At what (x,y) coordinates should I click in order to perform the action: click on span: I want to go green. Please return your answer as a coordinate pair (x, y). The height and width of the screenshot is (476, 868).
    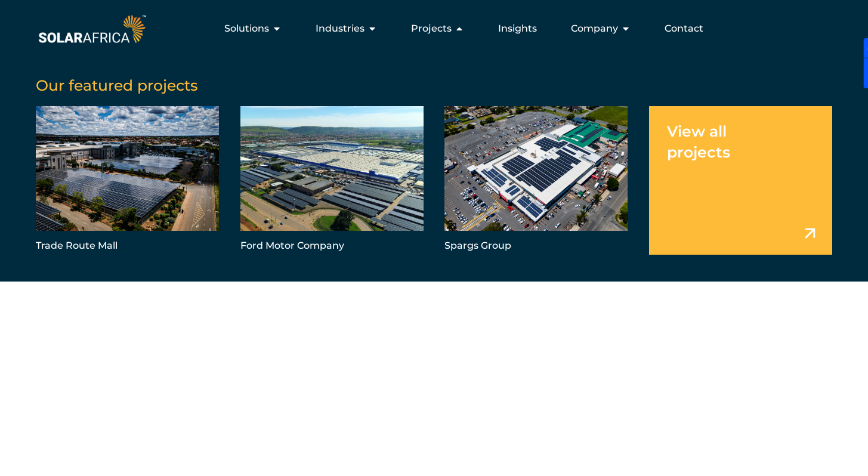
    Looking at the image, I should click on (425, 304).